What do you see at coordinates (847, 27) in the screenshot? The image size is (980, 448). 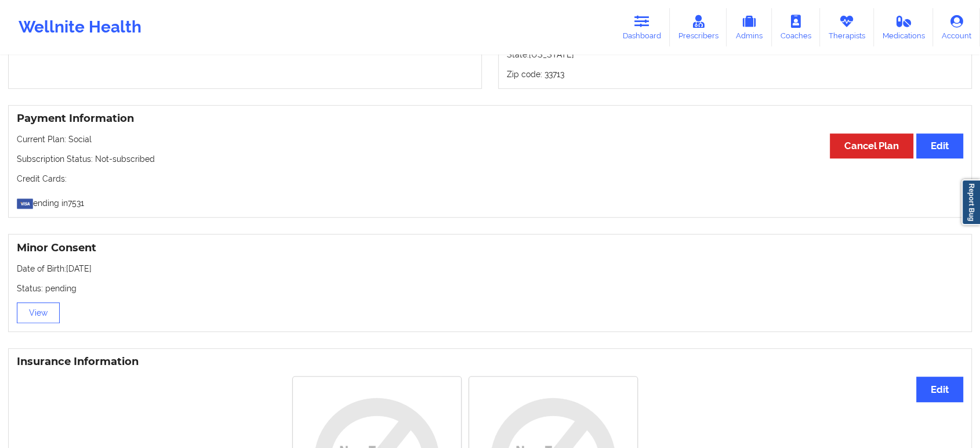 I see `a: Therapists` at bounding box center [847, 27].